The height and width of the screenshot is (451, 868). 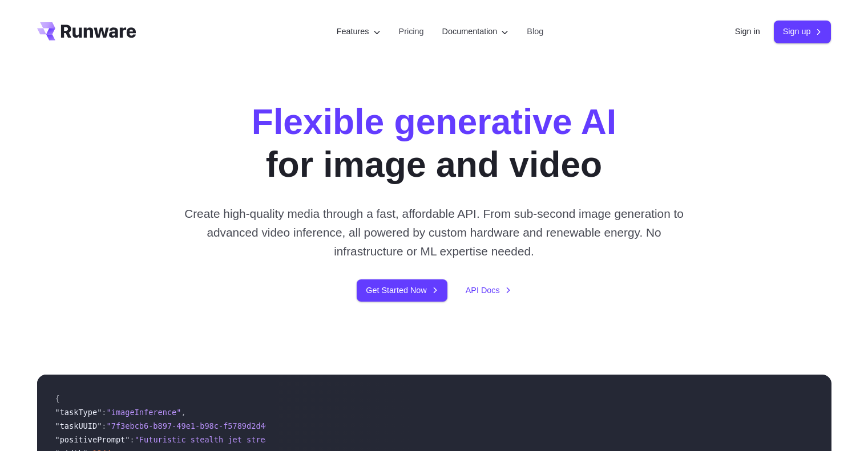 I want to click on a: Go to /, so click(x=87, y=32).